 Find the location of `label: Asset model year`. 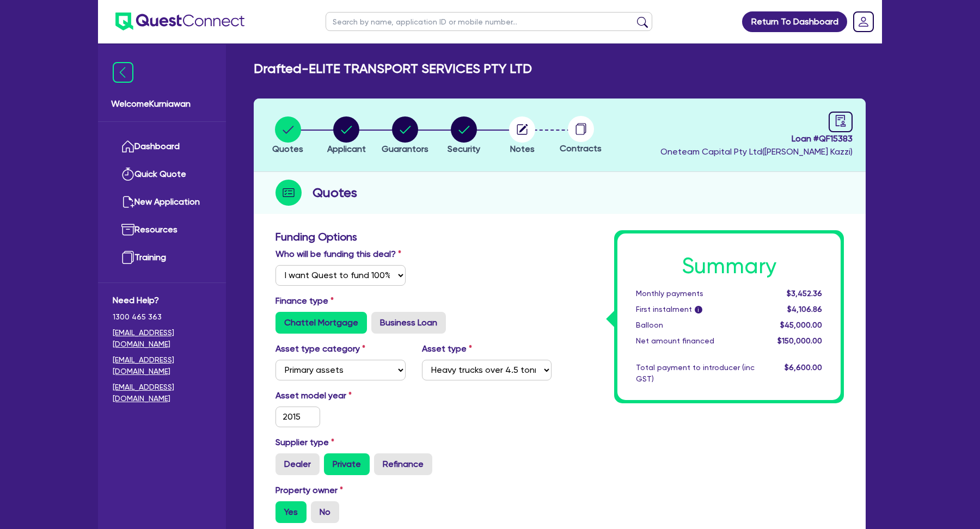

label: Asset model year is located at coordinates (341, 396).